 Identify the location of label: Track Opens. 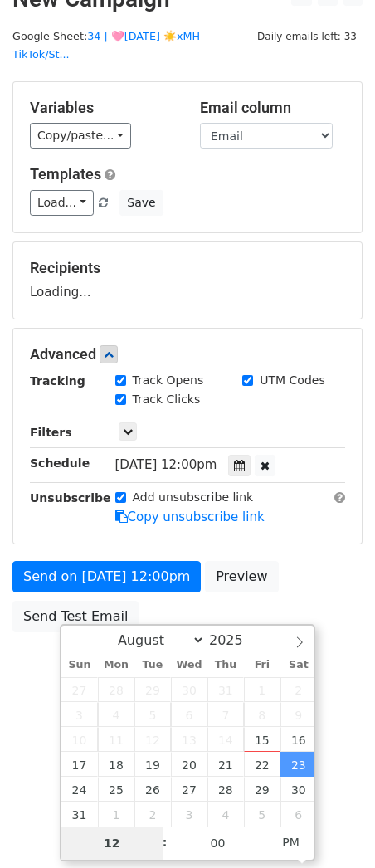
(169, 380).